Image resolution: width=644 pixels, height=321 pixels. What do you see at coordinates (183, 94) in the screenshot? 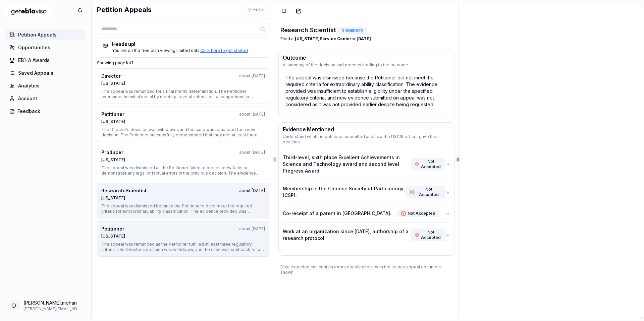
I see `div: The appeal was remanded for a final merits determination. The Petitioner overcame the initial den...` at bounding box center [183, 94].